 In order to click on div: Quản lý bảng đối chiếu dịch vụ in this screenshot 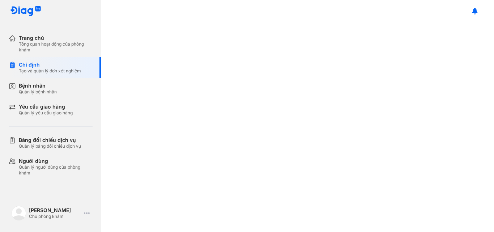, I will do `click(50, 146)`.